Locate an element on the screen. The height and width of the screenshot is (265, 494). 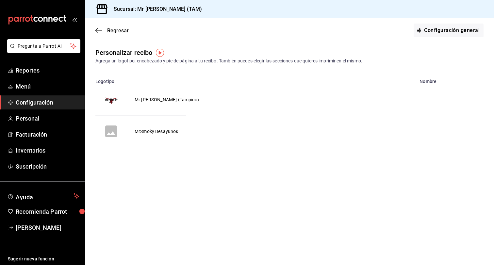
button: MrSmoky Desayunos is located at coordinates (141, 131).